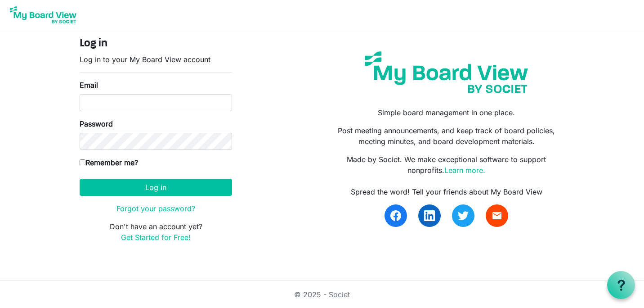 Image resolution: width=644 pixels, height=308 pixels. Describe the element at coordinates (447, 165) in the screenshot. I see `p: Made by Societ. We make exceptional software to support nonprofits.` at that location.